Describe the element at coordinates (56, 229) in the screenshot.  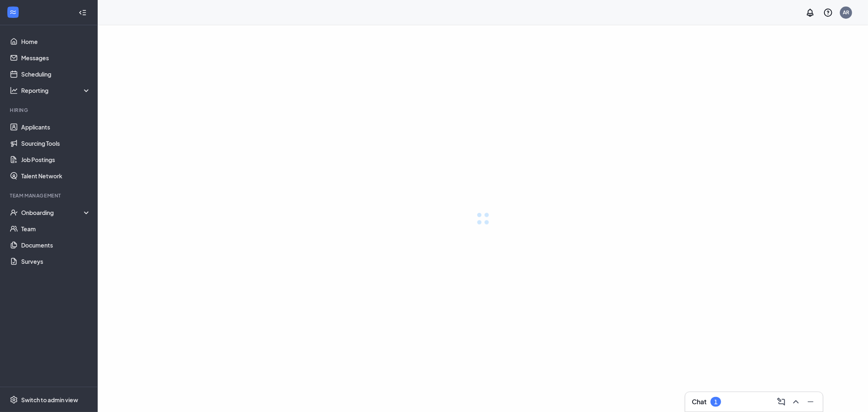
I see `a: Team` at that location.